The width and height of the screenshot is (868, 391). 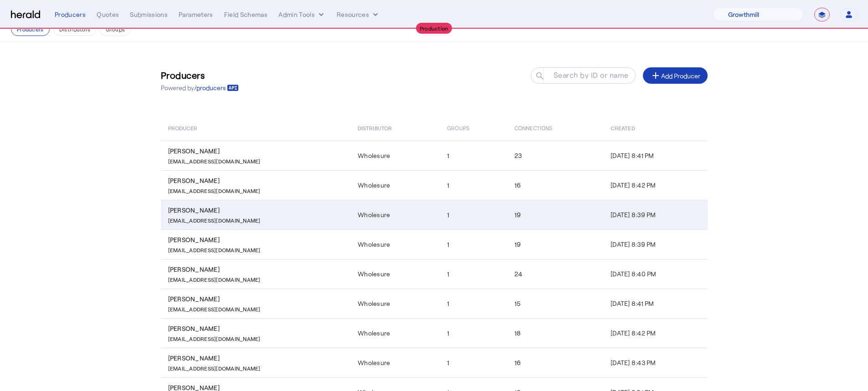 I want to click on div: Submissions, so click(x=148, y=15).